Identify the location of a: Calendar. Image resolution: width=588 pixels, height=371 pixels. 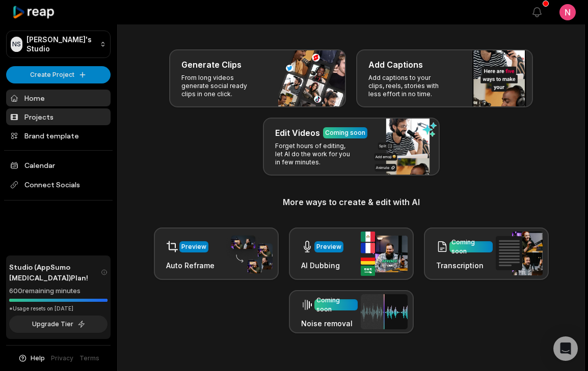
(58, 165).